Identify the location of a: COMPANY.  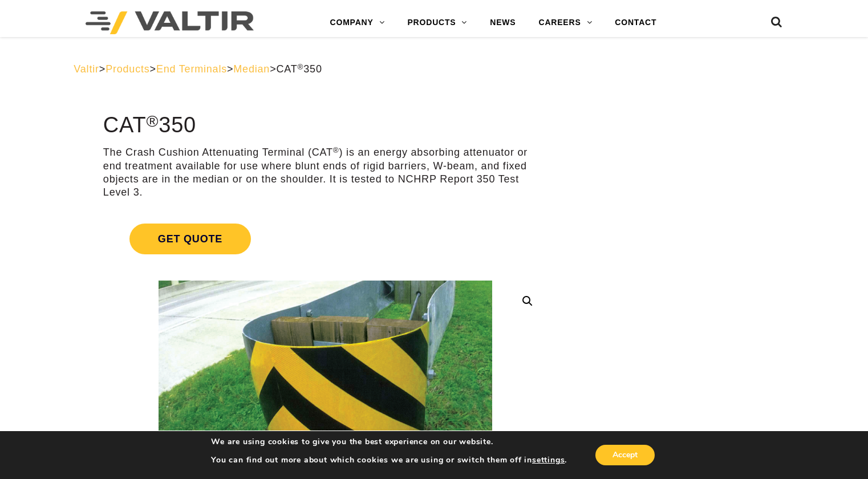
(358, 23).